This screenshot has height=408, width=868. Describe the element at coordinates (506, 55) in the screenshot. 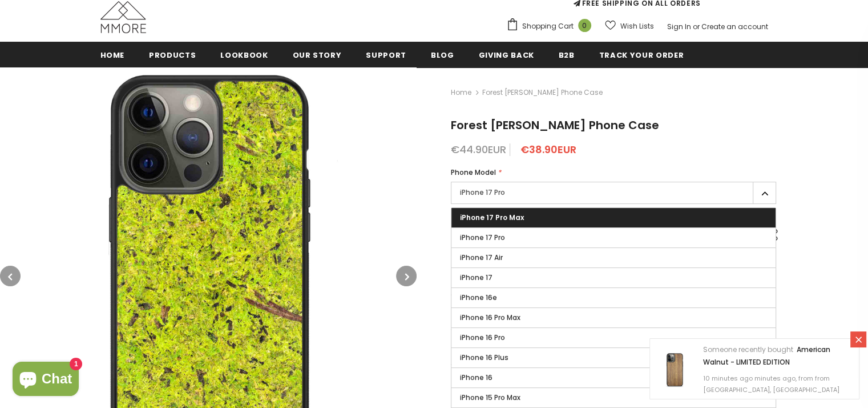

I see `span: Giving back` at that location.